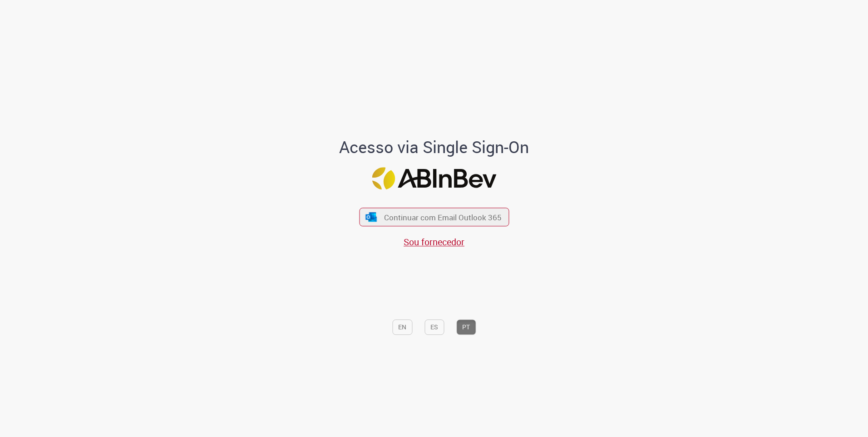 This screenshot has width=868, height=437. Describe the element at coordinates (442, 217) in the screenshot. I see `span: Continuar com Email Outlook 365` at that location.